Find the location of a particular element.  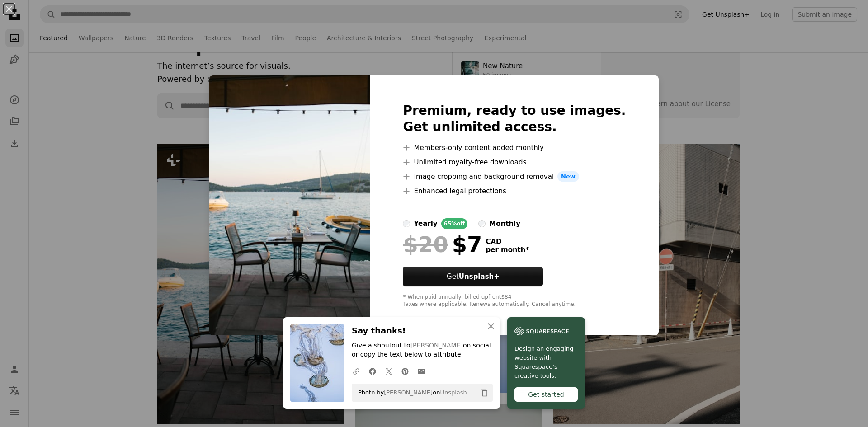

a: Share on Pinterest is located at coordinates (405, 371).